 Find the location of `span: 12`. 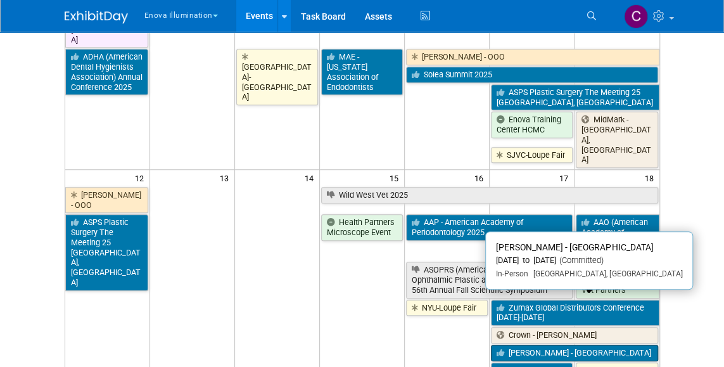

span: 12 is located at coordinates (141, 177).